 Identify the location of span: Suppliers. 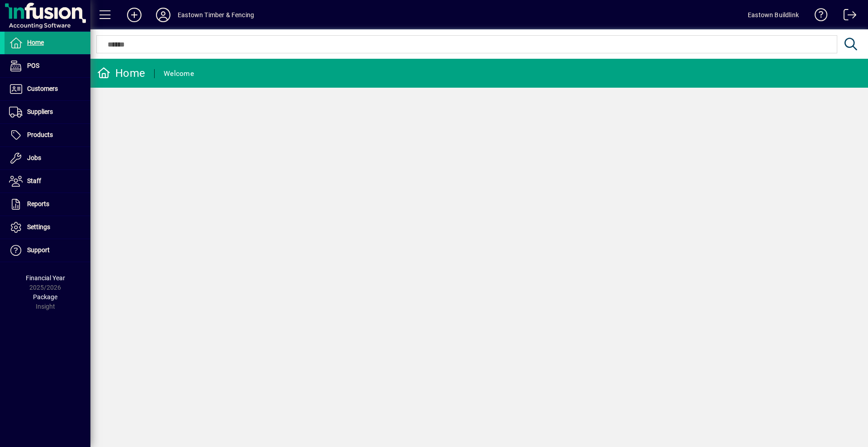
(40, 112).